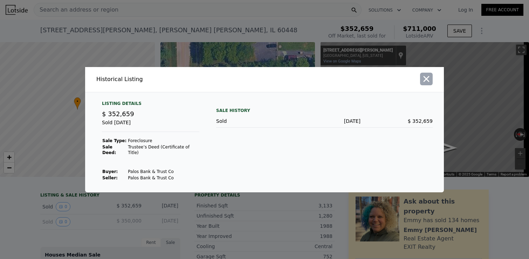  I want to click on td: Foreclosure, so click(163, 140).